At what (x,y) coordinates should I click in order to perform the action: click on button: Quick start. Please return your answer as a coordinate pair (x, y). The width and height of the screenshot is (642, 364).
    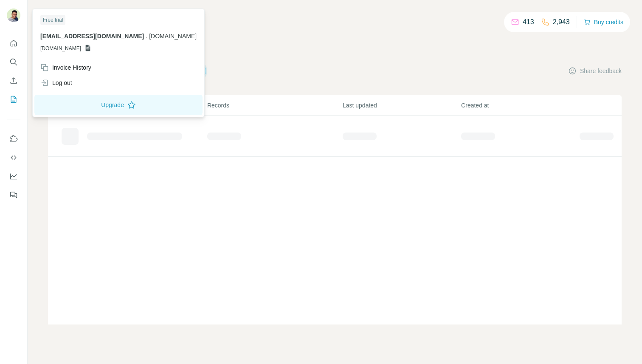
    Looking at the image, I should click on (14, 43).